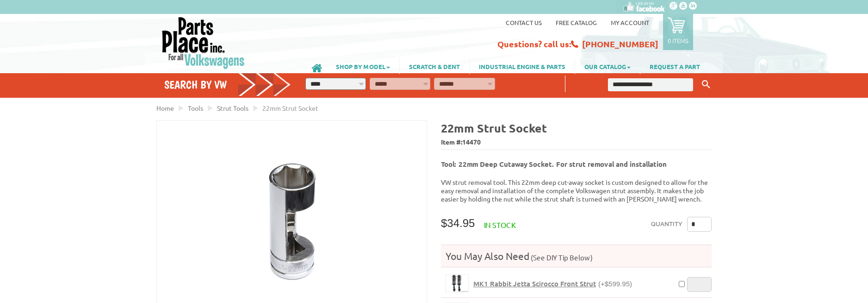 This screenshot has height=303, width=868. I want to click on b: 22mm Strut Socket, so click(494, 128).